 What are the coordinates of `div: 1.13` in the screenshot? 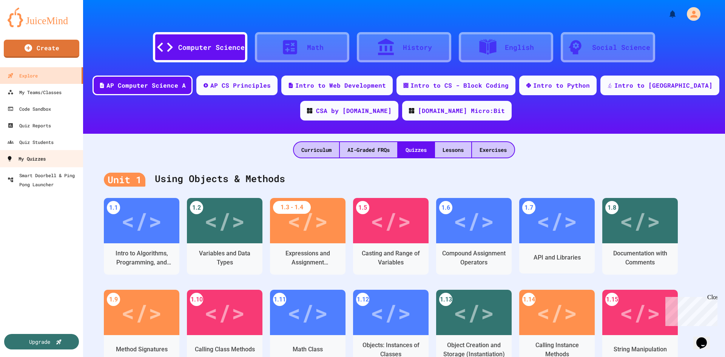 It's located at (445, 299).